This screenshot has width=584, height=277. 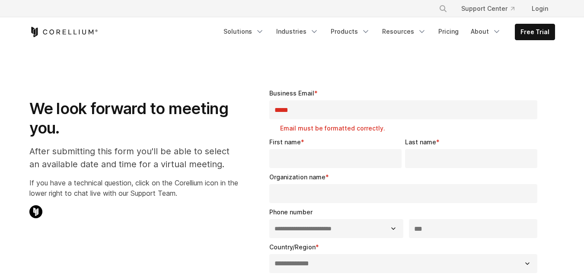 I want to click on button: Search, so click(x=443, y=9).